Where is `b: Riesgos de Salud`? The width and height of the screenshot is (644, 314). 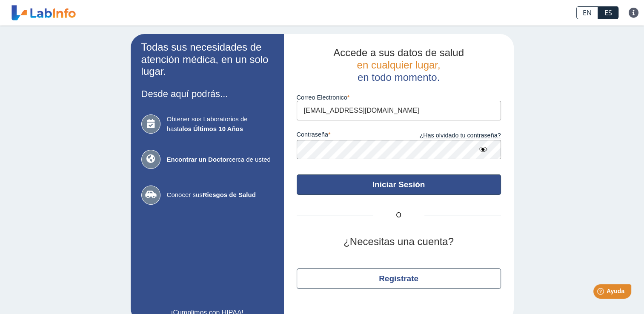 b: Riesgos de Salud is located at coordinates (229, 195).